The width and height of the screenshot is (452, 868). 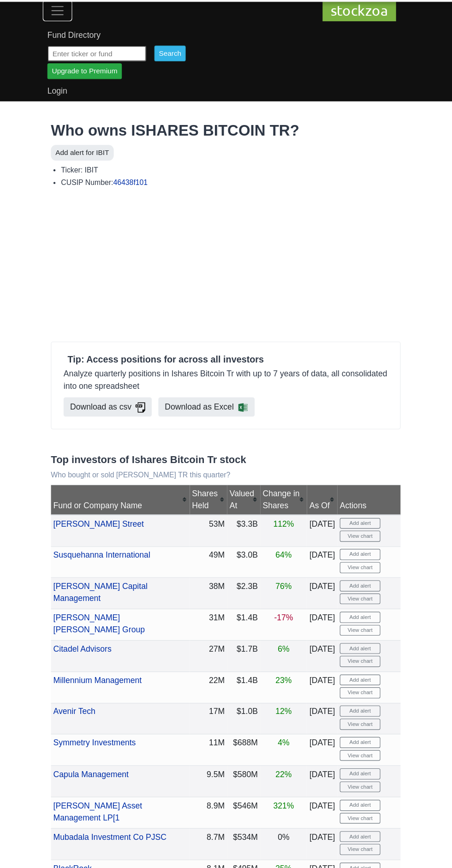 What do you see at coordinates (140, 167) in the screenshot?
I see `a: 46438f101` at bounding box center [140, 167].